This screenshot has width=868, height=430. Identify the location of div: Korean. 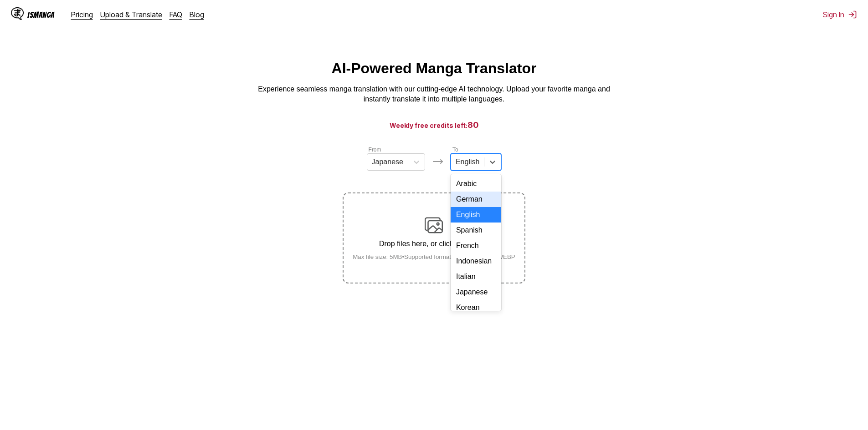
(475, 307).